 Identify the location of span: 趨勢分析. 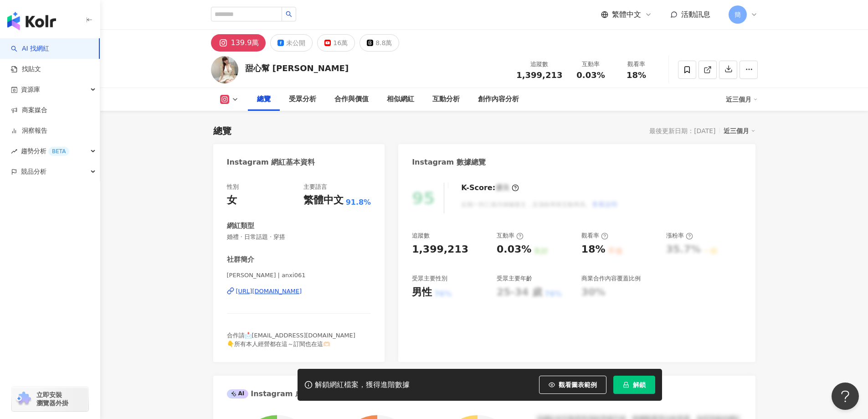
(45, 151).